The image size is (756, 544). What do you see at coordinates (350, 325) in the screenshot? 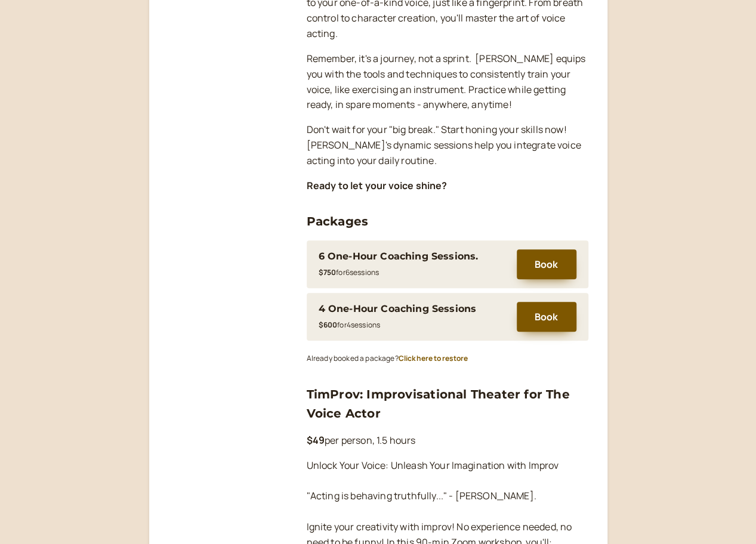
I see `small: for 4 session s` at bounding box center [350, 325].